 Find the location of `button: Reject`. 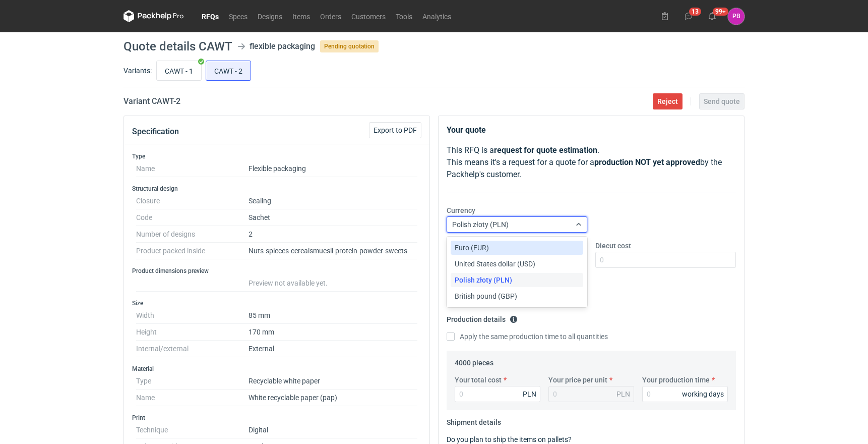

button: Reject is located at coordinates (667, 101).